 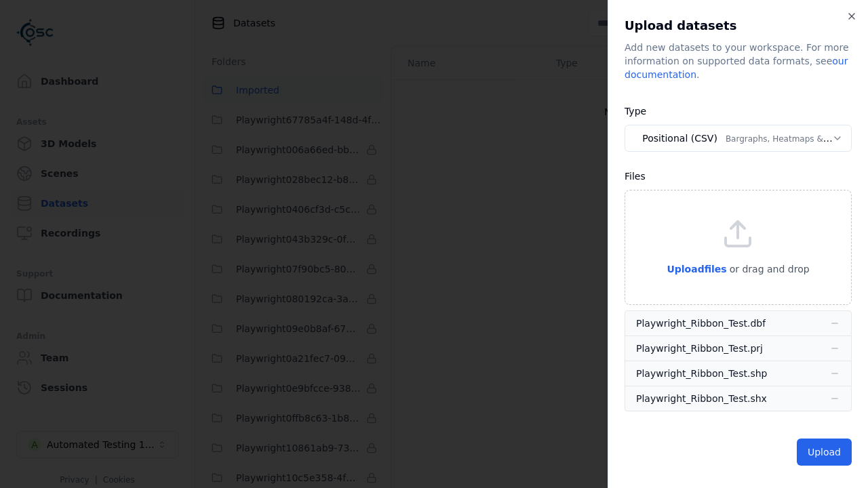 What do you see at coordinates (701, 399) in the screenshot?
I see `div: Playwright_Ribbon_Test.shx` at bounding box center [701, 399].